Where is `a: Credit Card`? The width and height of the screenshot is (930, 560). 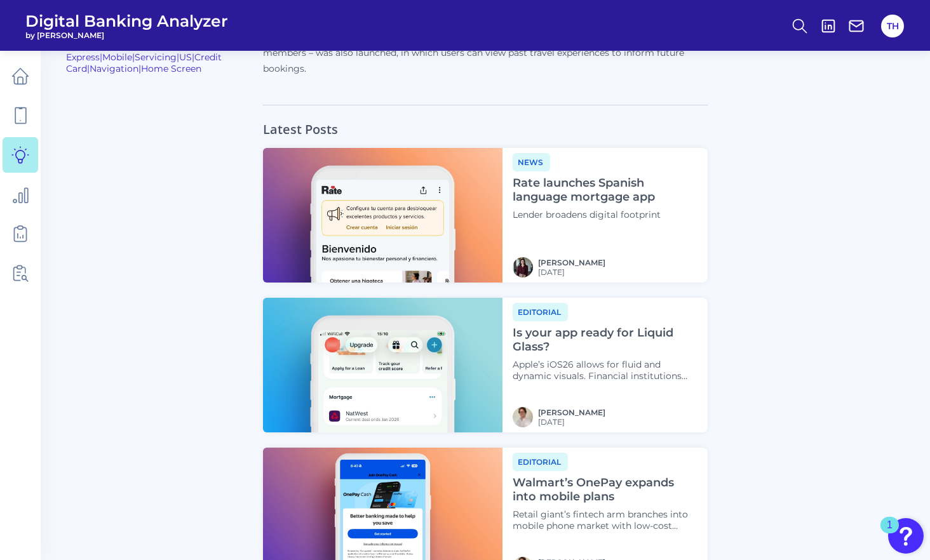 a: Credit Card is located at coordinates (143, 63).